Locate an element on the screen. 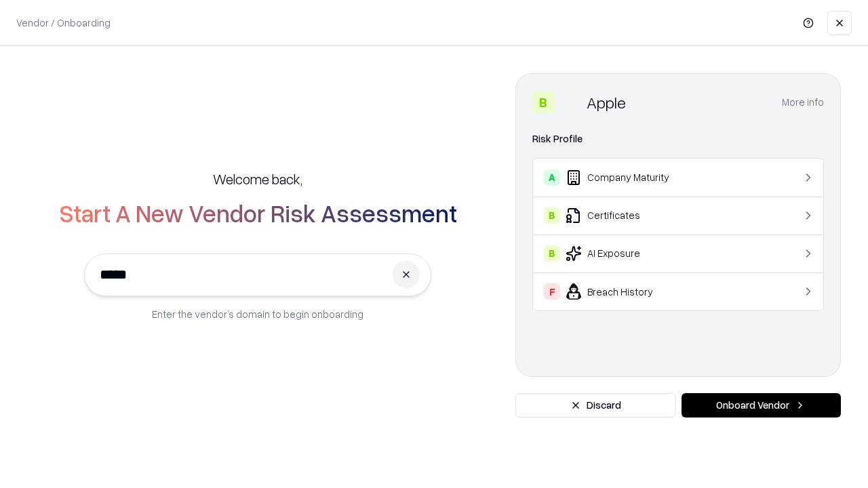 This screenshot has height=488, width=868. p: Vendor / Onboarding is located at coordinates (63, 22).